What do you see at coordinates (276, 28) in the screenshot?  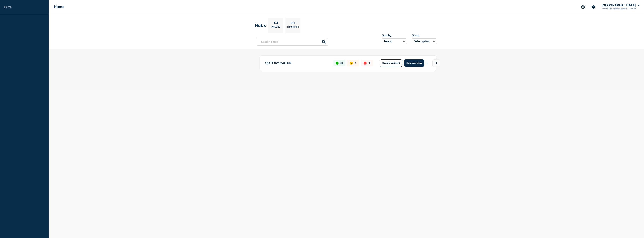 I see `p: Primary` at bounding box center [276, 28].